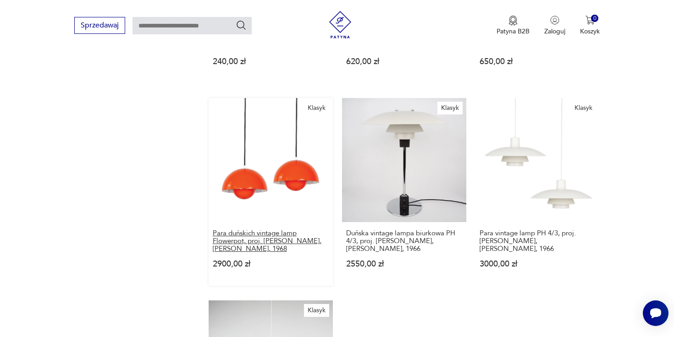  Describe the element at coordinates (99, 26) in the screenshot. I see `a: Sprzedawaj` at that location.